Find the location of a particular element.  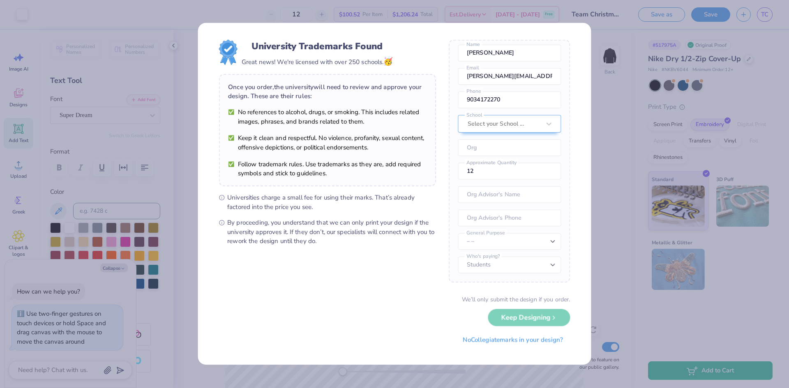

input: Email is located at coordinates (509, 77).